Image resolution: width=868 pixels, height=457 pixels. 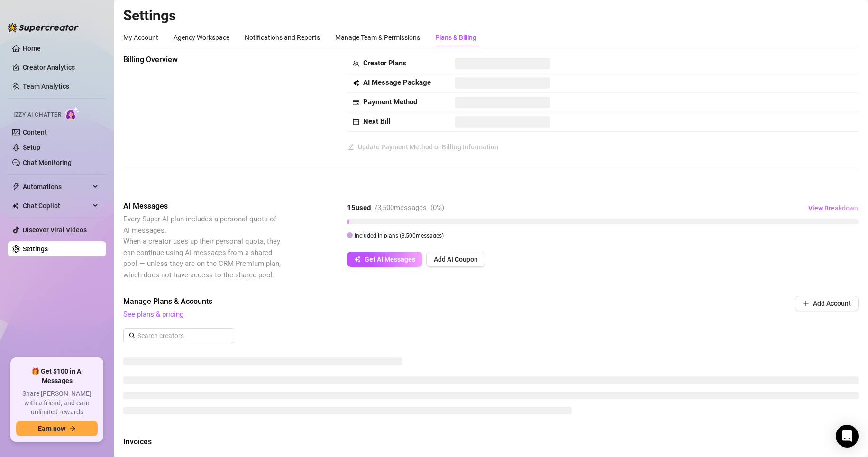 I want to click on button: Update Payment Method or Billing Information, so click(x=423, y=147).